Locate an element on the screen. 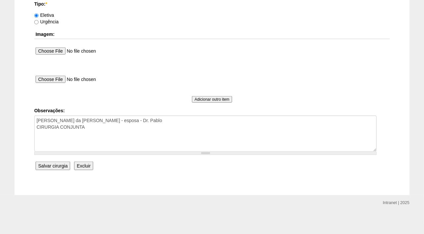  input: Salvar cirurgia is located at coordinates (53, 166).